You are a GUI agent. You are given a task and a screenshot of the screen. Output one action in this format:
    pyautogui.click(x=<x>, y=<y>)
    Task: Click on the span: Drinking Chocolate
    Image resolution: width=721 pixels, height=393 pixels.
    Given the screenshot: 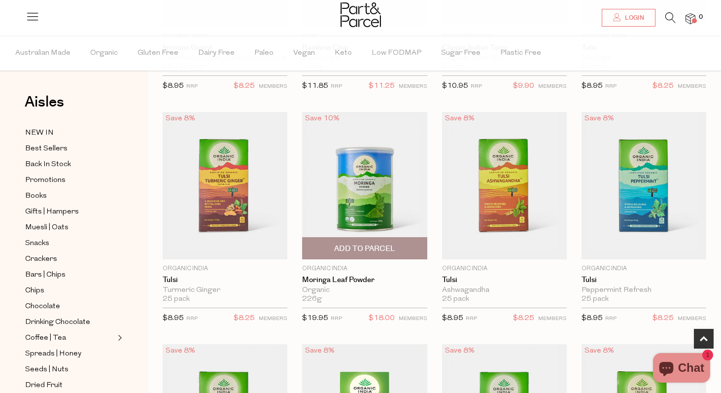 What is the action you would take?
    pyautogui.click(x=58, y=322)
    